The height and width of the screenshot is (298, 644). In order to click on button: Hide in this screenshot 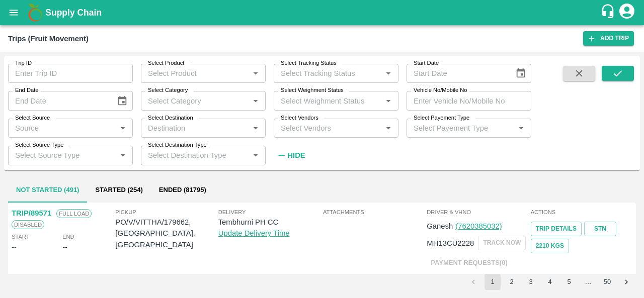, I will do `click(290, 155)`.